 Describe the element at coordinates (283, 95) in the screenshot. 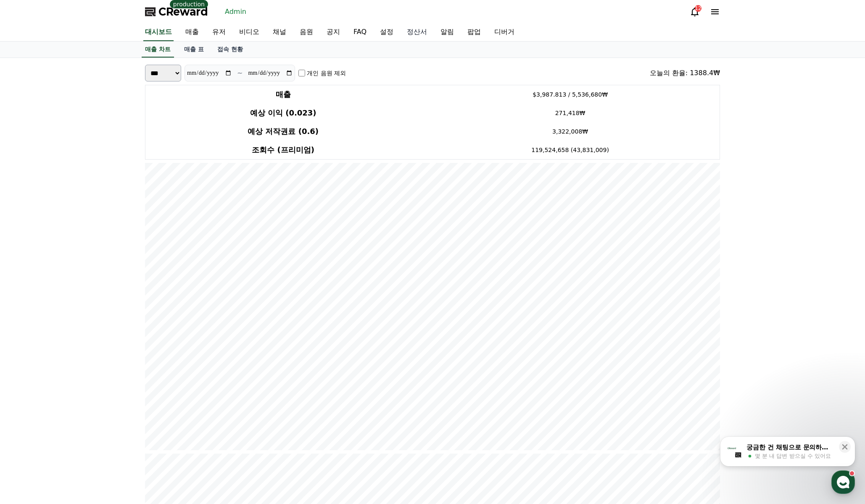

I see `h4: 매출` at that location.